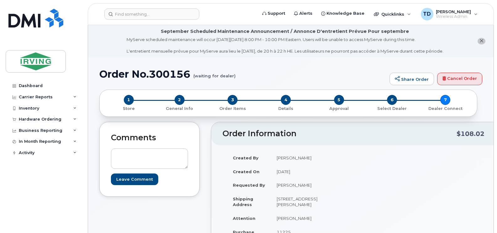 This screenshot has width=497, height=233. I want to click on div: $108.02, so click(470, 134).